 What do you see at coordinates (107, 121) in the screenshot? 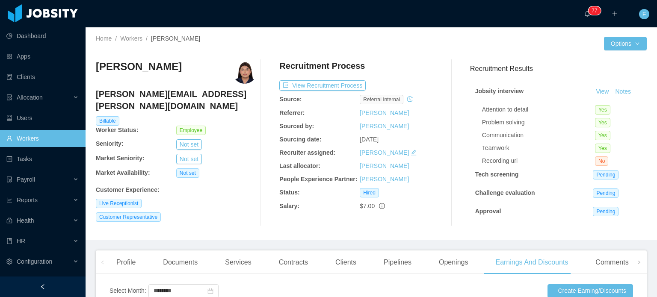
I see `span: Billable` at bounding box center [107, 121].